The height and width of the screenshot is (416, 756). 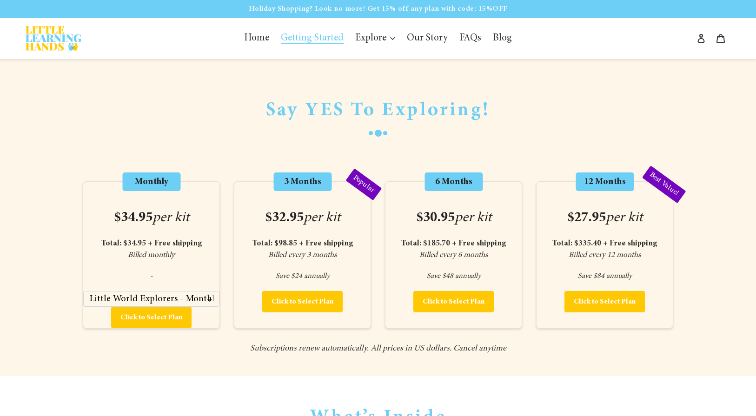 What do you see at coordinates (427, 39) in the screenshot?
I see `a: Our Story` at bounding box center [427, 39].